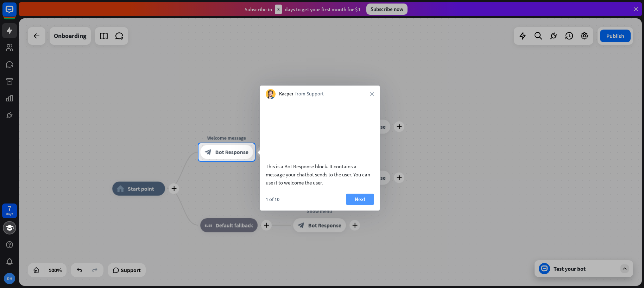 The image size is (644, 288). I want to click on button: Open LiveChat chat widget, so click(16, 14).